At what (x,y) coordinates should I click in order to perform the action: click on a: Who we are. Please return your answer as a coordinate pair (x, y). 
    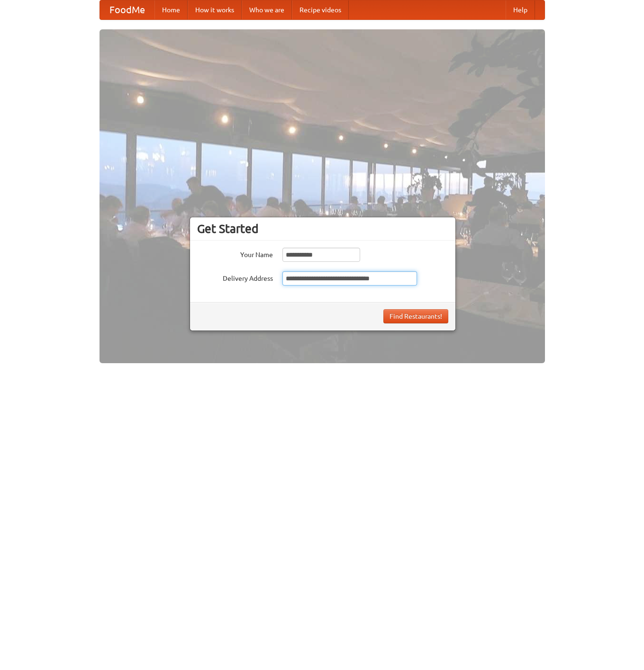
    Looking at the image, I should click on (267, 10).